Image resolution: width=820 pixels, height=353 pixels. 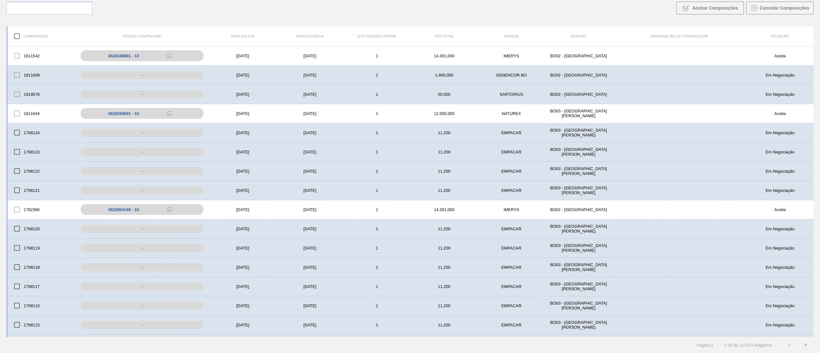 I want to click on button: Cancelar Composições, so click(x=780, y=8).